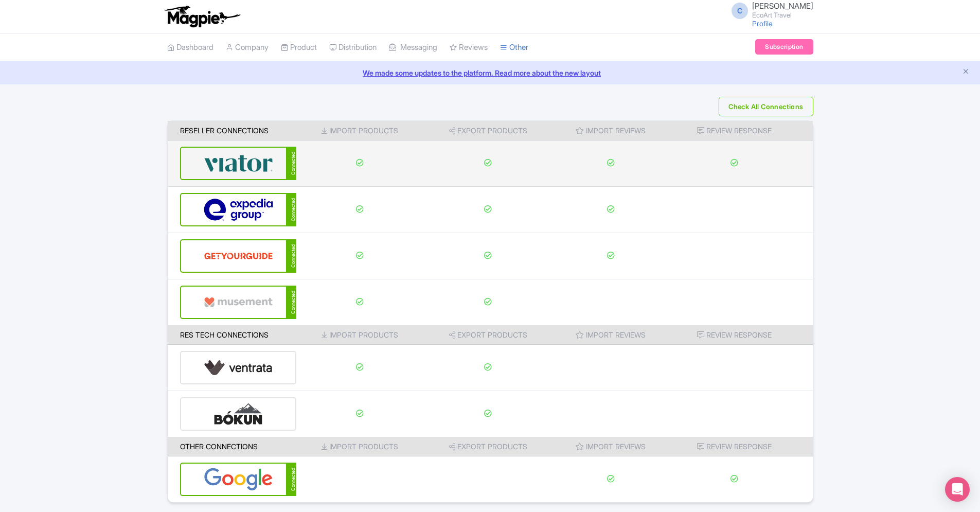 The width and height of the screenshot is (980, 512). Describe the element at coordinates (490, 73) in the screenshot. I see `a: We made some updates to the platform. Read more about the new layout` at that location.